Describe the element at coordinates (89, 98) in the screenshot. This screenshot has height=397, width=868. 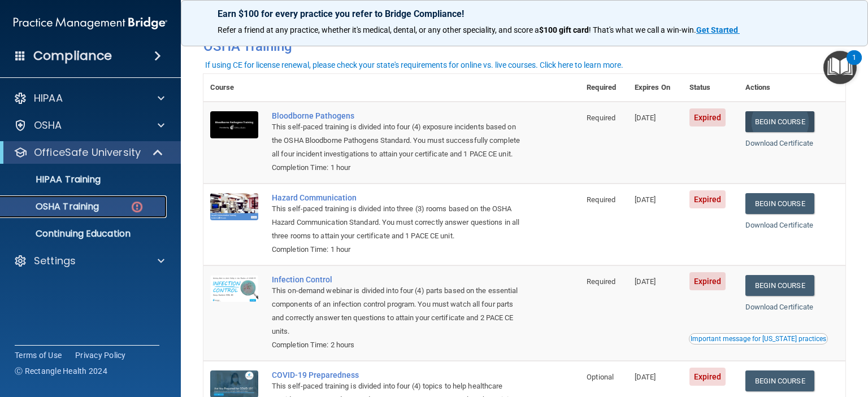
I see `a: HIPAA` at that location.